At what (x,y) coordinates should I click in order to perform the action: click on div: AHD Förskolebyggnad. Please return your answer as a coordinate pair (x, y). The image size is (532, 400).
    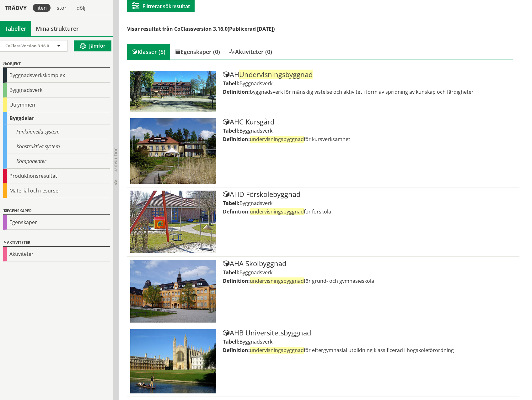
    Looking at the image, I should click on (370, 194).